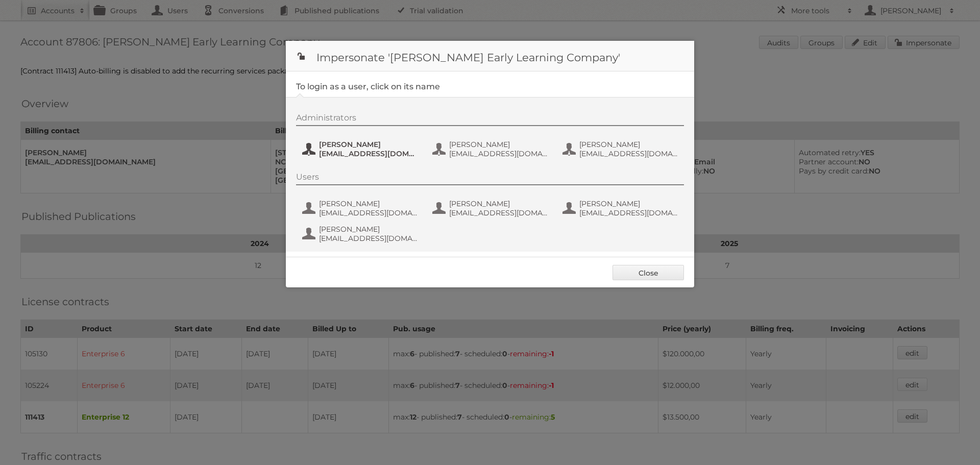 The height and width of the screenshot is (465, 980). What do you see at coordinates (490, 179) in the screenshot?
I see `div: Users` at bounding box center [490, 179].